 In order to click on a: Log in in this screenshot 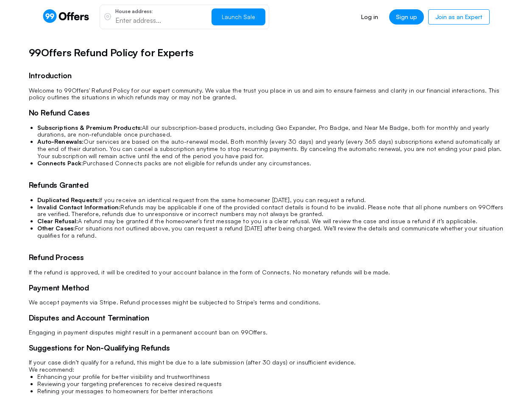, I will do `click(369, 17)`.